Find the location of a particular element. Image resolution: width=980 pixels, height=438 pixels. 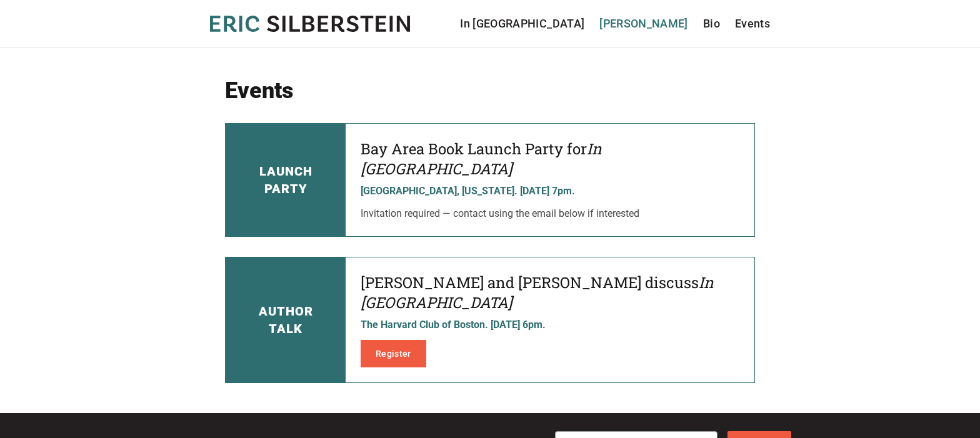

h4: Bay Area Book Launch Party for is located at coordinates (550, 159).